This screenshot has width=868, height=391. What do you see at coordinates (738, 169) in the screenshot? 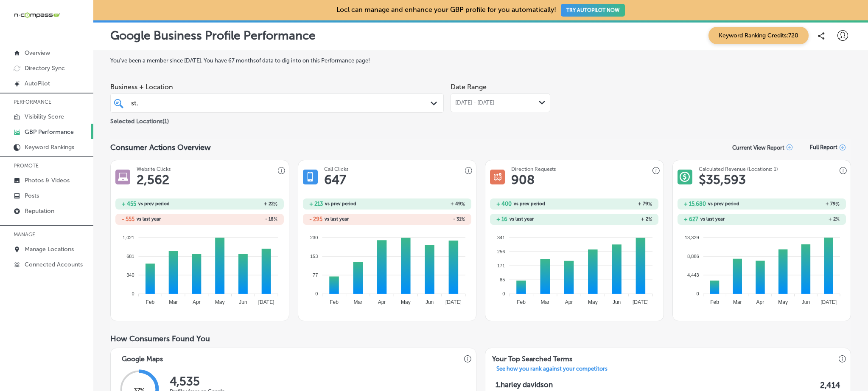
I see `h3: Calculated Revenue (Locations: 1)` at bounding box center [738, 169].